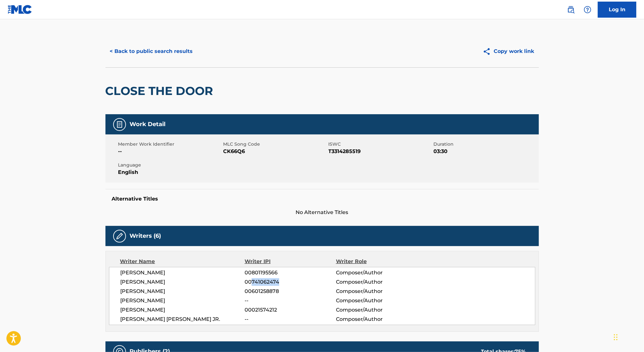  Describe the element at coordinates (377, 261) in the screenshot. I see `div: Writer Role` at that location.